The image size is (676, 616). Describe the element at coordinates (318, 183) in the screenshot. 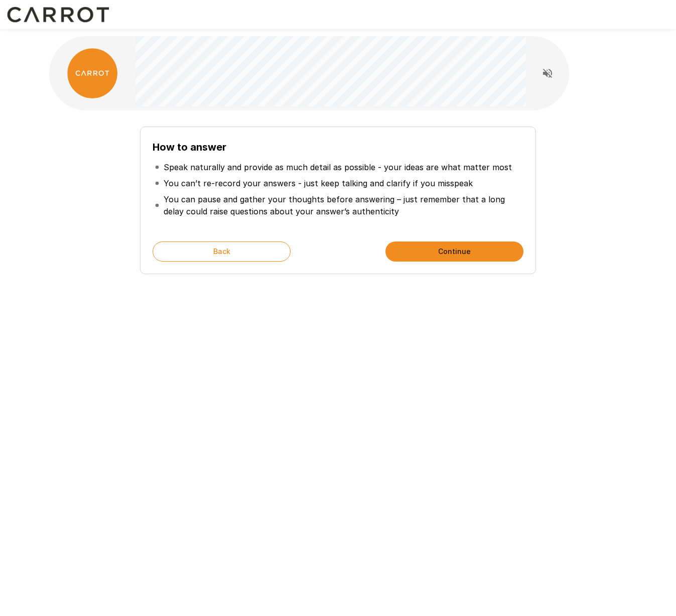

I see `p: You can’t re-record your answers - just keep talking and clarify if you misspeak` at that location.